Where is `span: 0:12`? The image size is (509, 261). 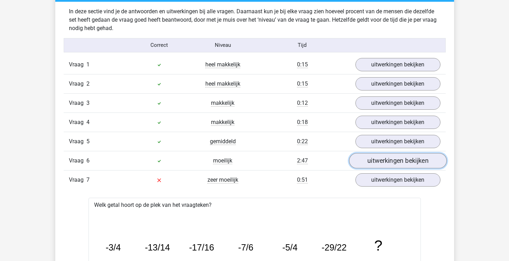
span: 0:12 is located at coordinates (302, 103).